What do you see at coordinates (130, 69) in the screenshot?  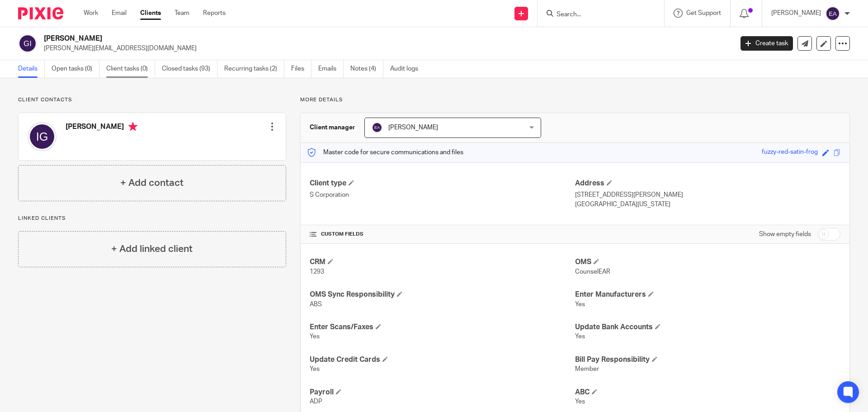 I see `a: Client tasks (0)` at bounding box center [130, 69].